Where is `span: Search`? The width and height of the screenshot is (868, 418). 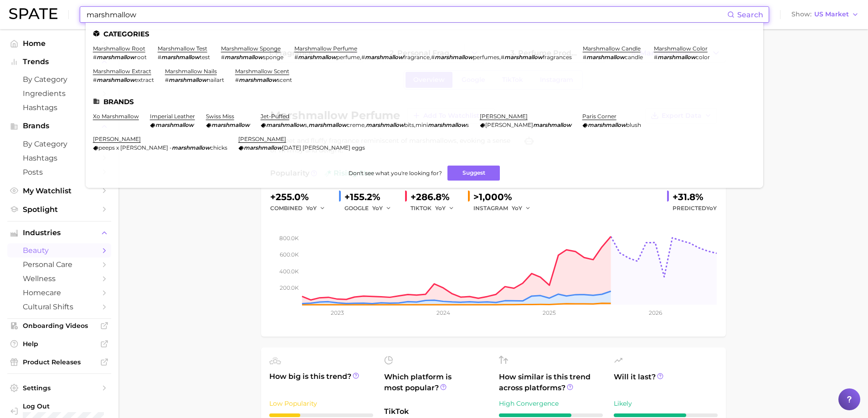 span: Search is located at coordinates (750, 14).